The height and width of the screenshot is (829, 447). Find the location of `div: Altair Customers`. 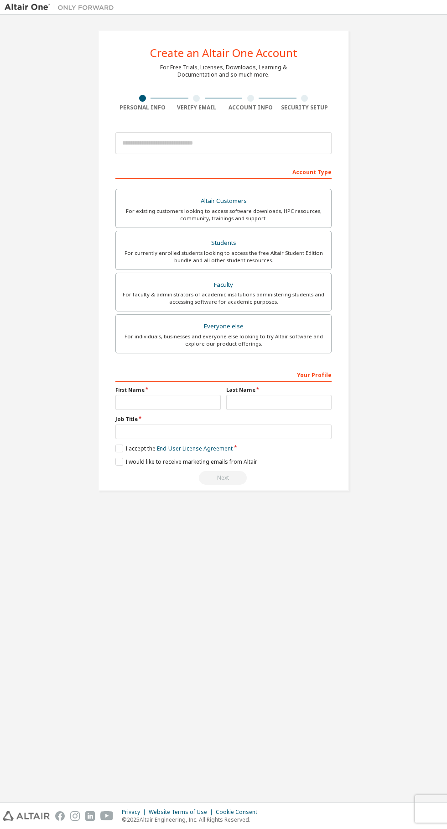

div: Altair Customers is located at coordinates (224, 201).